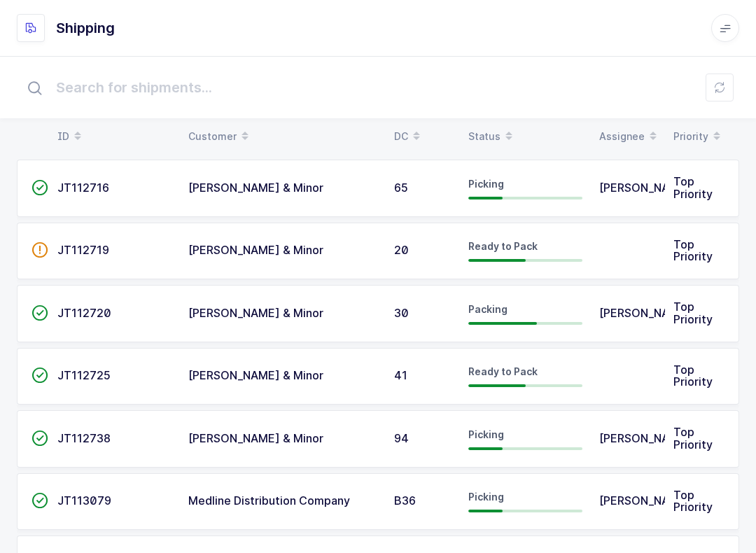 This screenshot has width=756, height=553. Describe the element at coordinates (84, 500) in the screenshot. I see `span: JT113079` at that location.